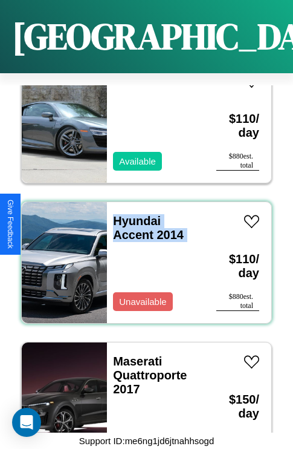 The width and height of the screenshot is (293, 449). I want to click on a: Maserati Quattroporte 2017, so click(150, 375).